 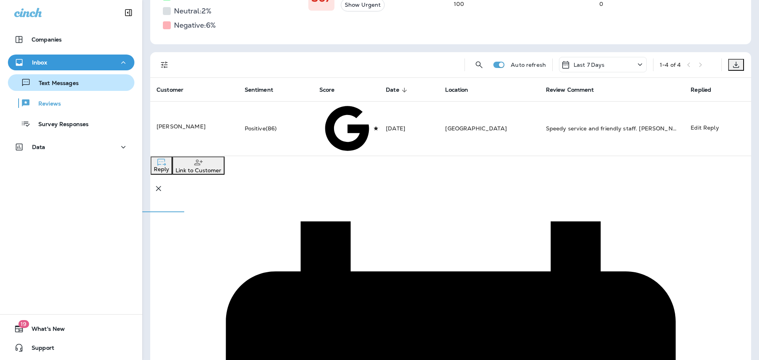 What do you see at coordinates (589, 65) in the screenshot?
I see `p: Last 7 Days` at bounding box center [589, 65].